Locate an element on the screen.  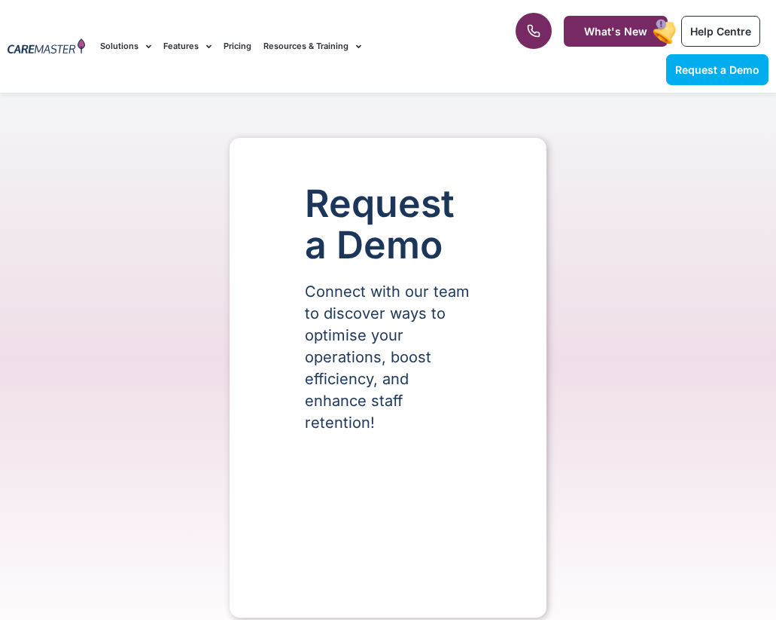
img: CareMaster Logo is located at coordinates (46, 47).